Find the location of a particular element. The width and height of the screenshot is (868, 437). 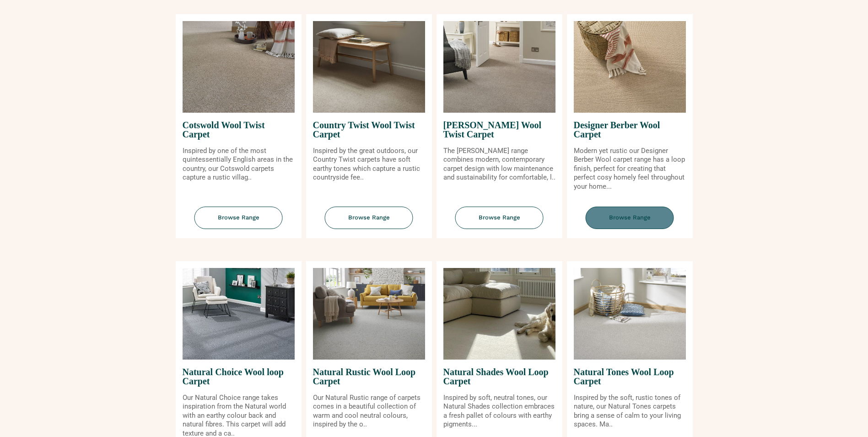

img: Natural Choice Wool loop Carpet is located at coordinates (239, 313).